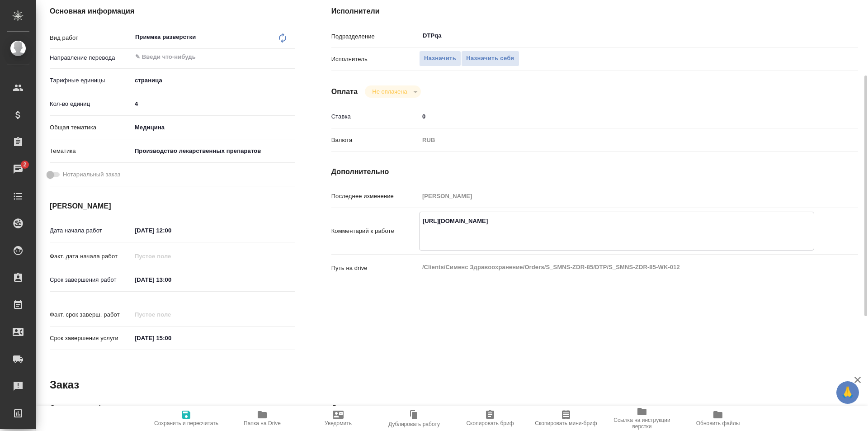  I want to click on span: 2, so click(25, 164).